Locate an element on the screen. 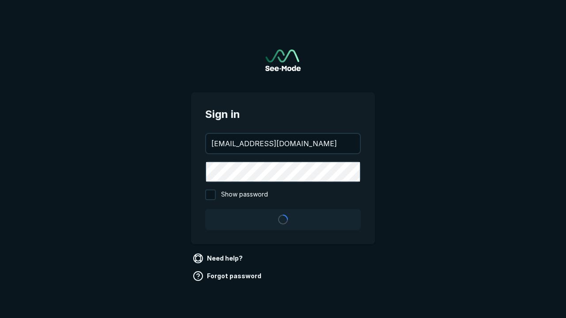 Image resolution: width=566 pixels, height=318 pixels. span: Sign in is located at coordinates (283, 115).